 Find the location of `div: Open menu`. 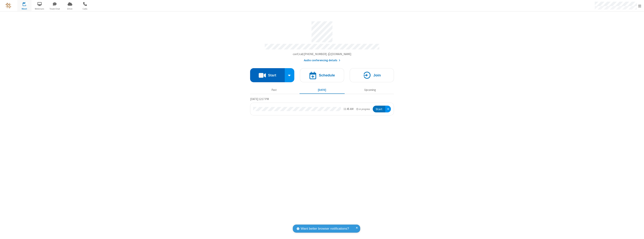

div: Open menu is located at coordinates (388, 109).